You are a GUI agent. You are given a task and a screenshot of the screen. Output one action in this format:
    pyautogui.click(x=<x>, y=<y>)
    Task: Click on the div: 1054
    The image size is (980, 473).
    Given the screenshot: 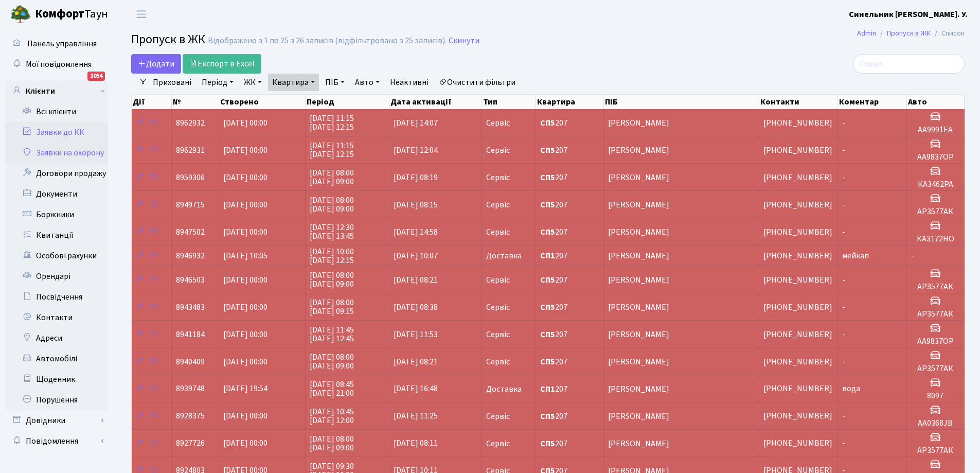 What is the action you would take?
    pyautogui.click(x=96, y=76)
    